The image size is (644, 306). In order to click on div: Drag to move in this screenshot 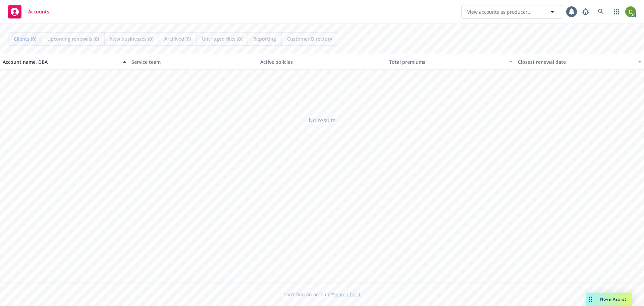, I will do `click(590, 300)`.